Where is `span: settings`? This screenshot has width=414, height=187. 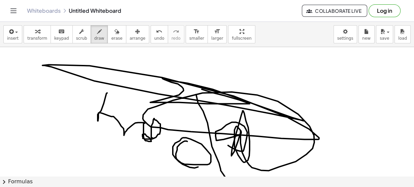 span: settings is located at coordinates (345, 38).